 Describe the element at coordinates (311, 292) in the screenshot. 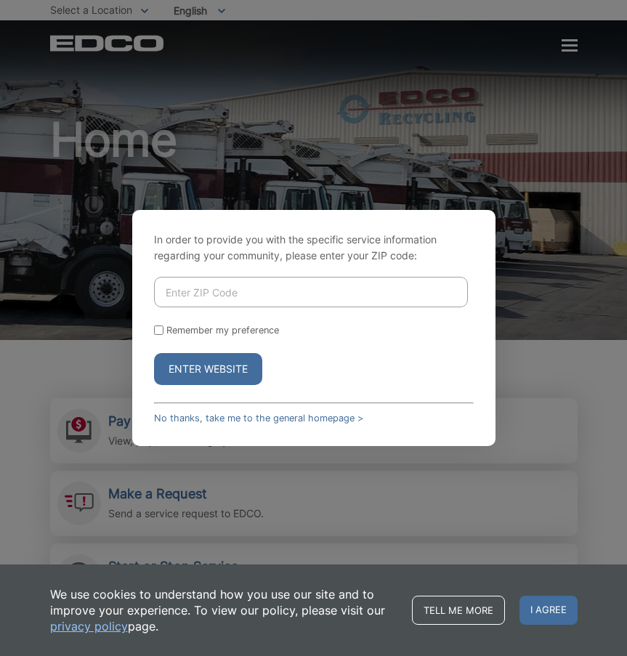

I see `input: Enter ZIP Code` at that location.